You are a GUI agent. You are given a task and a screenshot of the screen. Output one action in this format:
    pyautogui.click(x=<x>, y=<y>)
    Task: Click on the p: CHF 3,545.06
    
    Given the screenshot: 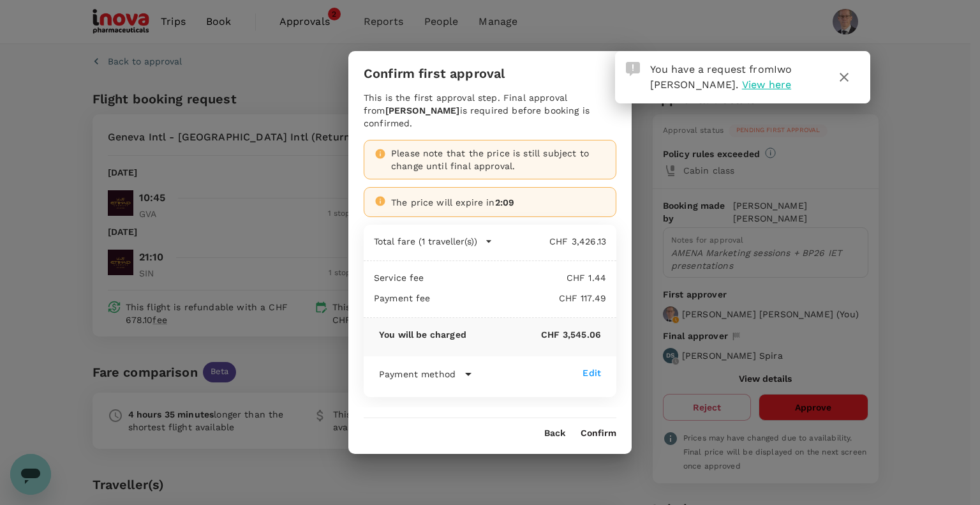 What is the action you would take?
    pyautogui.click(x=533, y=335)
    